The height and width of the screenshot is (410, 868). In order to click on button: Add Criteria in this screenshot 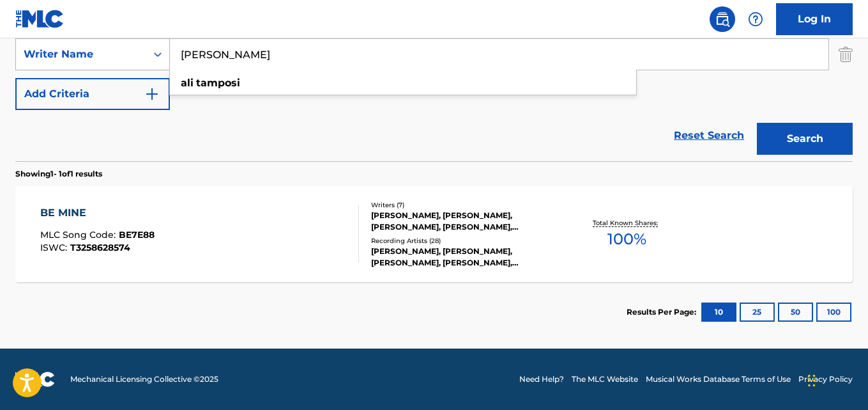, I will do `click(92, 94)`.